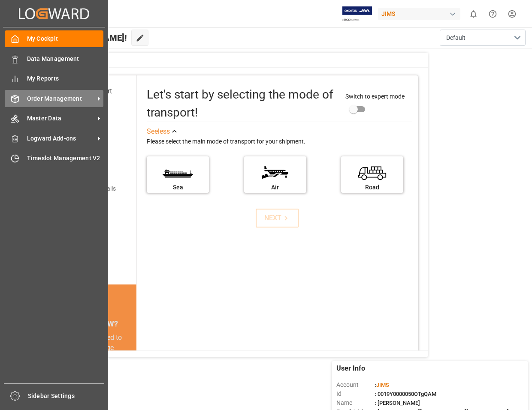  Describe the element at coordinates (355, 394) in the screenshot. I see `span: Id` at that location.